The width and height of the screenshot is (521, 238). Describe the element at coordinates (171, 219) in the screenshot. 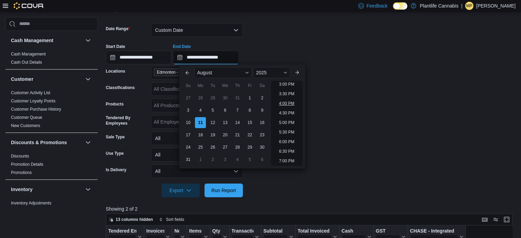

I see `button: Sort fields` at that location.